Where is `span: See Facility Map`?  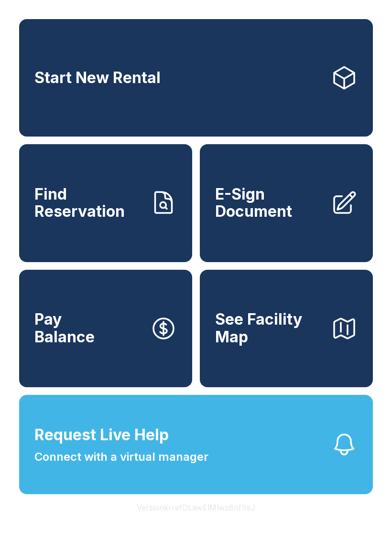 span: See Facility Map is located at coordinates (269, 328).